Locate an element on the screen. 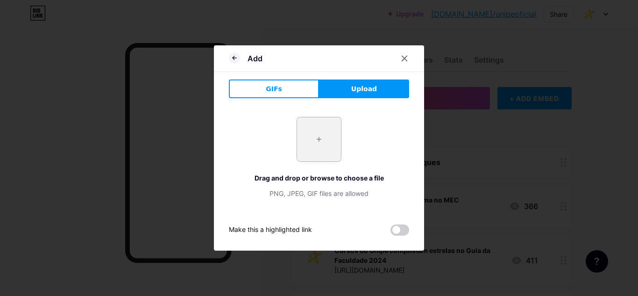 This screenshot has width=638, height=296. button: Upload is located at coordinates (364, 89).